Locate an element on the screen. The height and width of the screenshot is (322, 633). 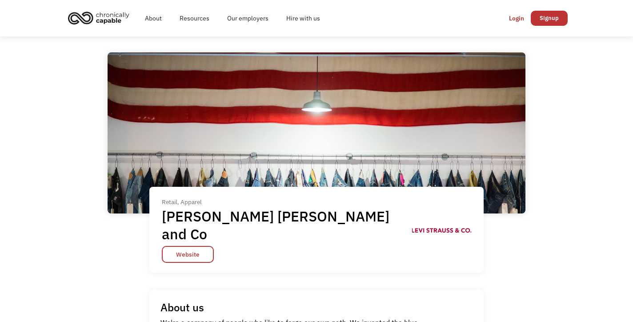
div: Retail, Apparel is located at coordinates (287, 202).